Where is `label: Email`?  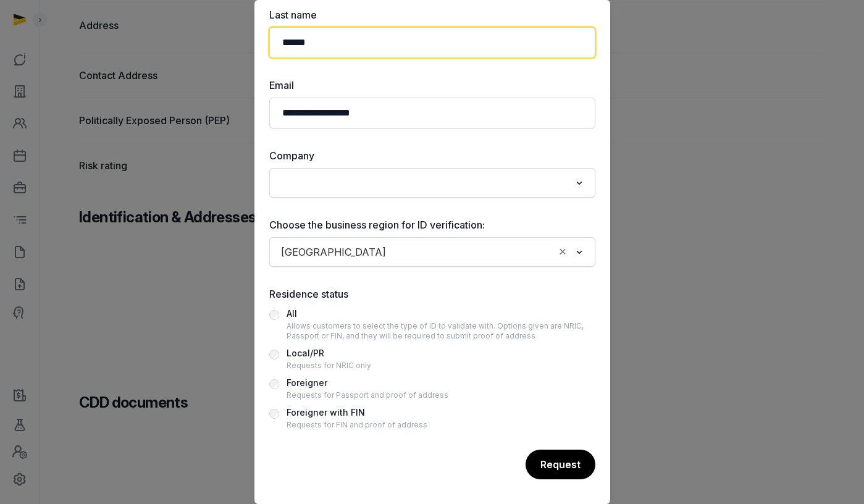
label: Email is located at coordinates (432, 85).